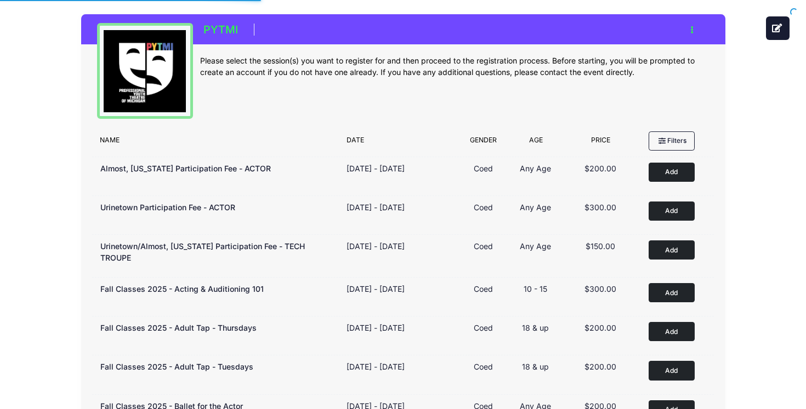 The height and width of the screenshot is (409, 806). I want to click on div: Please select the session(s) you want to register for and then proceed to the registration proces..., so click(454, 67).